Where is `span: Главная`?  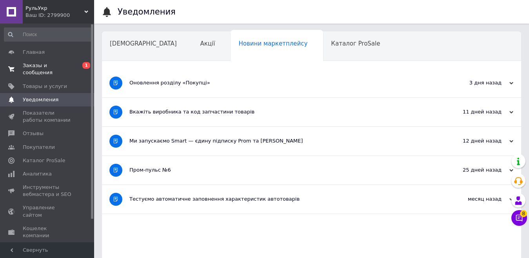
span: Главная is located at coordinates (34, 52).